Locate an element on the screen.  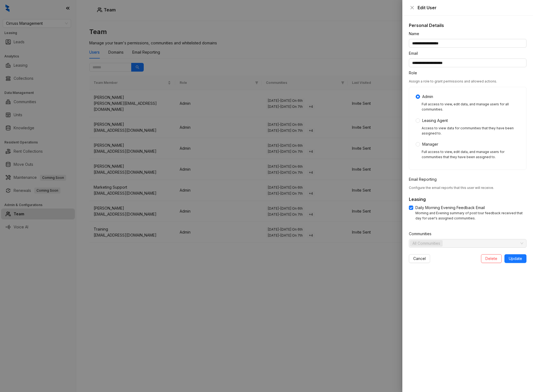
span: Leasing Agent is located at coordinates (435, 120).